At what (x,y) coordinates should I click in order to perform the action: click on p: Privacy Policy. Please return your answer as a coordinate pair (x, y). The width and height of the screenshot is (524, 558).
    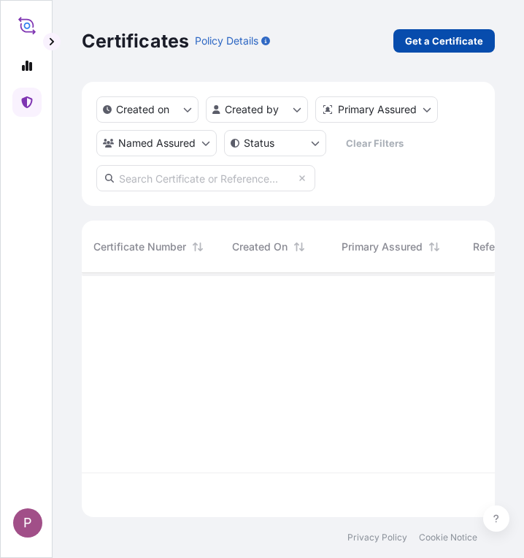
    Looking at the image, I should click on (378, 537).